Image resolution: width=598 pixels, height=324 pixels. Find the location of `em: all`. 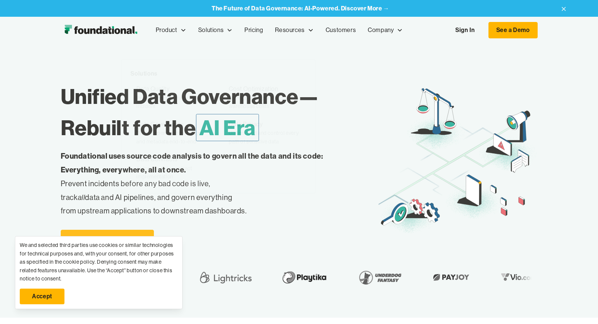

em: all is located at coordinates (82, 197).